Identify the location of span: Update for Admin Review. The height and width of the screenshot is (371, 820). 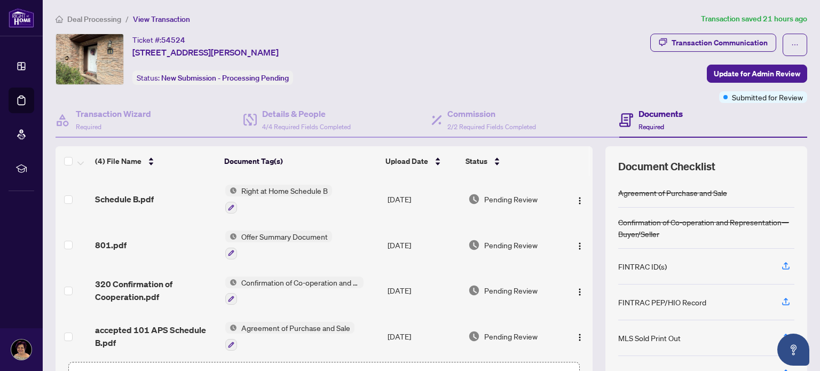
(757, 74).